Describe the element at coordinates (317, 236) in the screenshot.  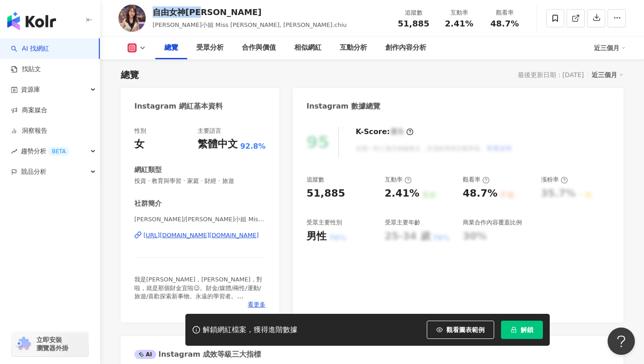
I see `div: 男性` at that location.